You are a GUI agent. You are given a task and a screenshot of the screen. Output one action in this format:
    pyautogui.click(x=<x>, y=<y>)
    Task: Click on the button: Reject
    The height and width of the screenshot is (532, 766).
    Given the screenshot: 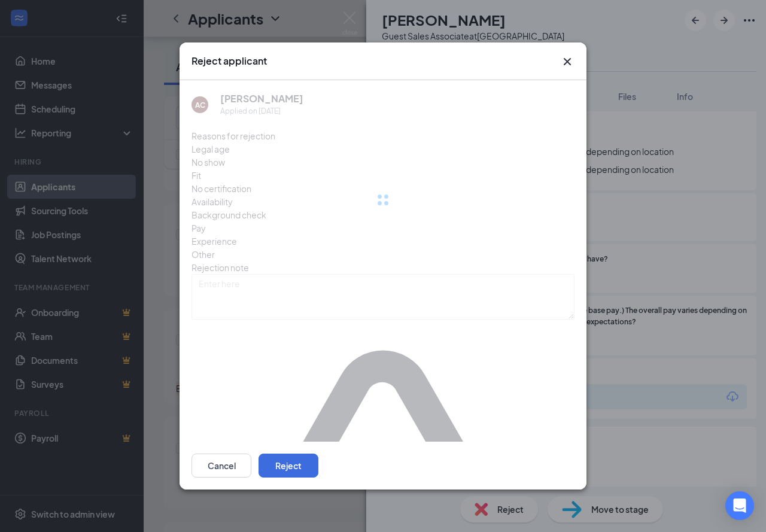 What is the action you would take?
    pyautogui.click(x=288, y=466)
    